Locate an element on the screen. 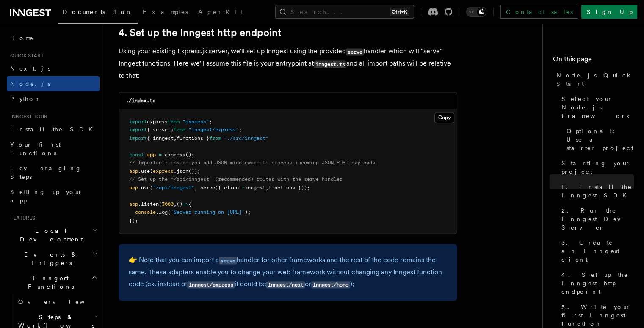 The height and width of the screenshot is (328, 644). span: .listen is located at coordinates (148, 205).